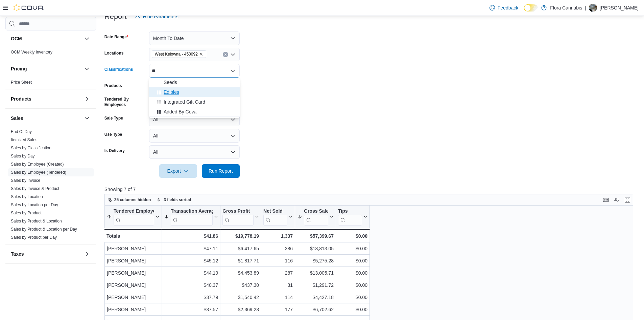 This screenshot has height=320, width=644. What do you see at coordinates (133, 236) in the screenshot?
I see `div: Totals` at bounding box center [133, 236].